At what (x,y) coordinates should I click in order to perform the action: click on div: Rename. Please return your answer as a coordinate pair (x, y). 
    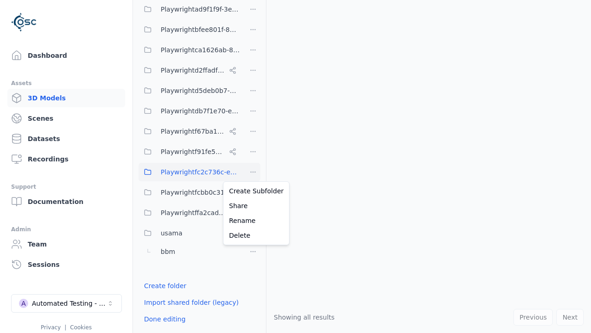
    Looking at the image, I should click on (256, 220).